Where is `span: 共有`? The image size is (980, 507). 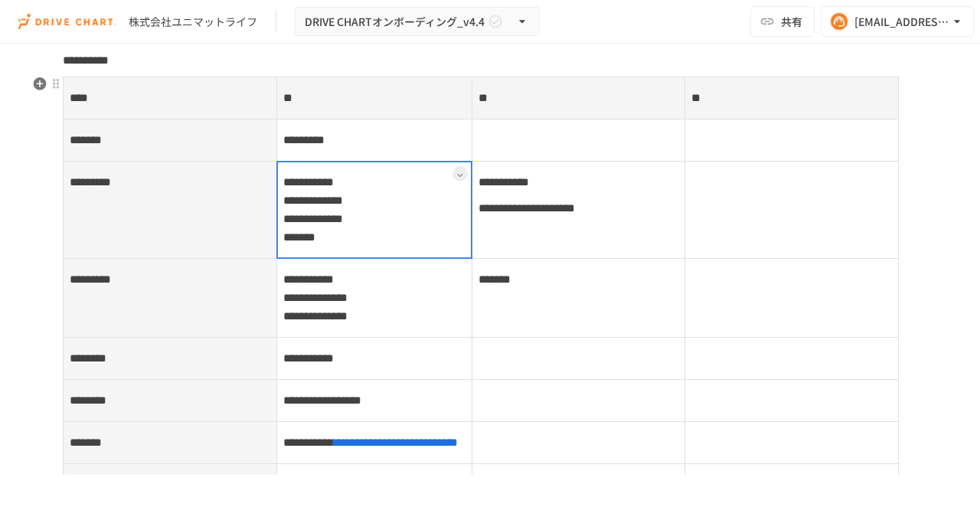
span: 共有 is located at coordinates (792, 21).